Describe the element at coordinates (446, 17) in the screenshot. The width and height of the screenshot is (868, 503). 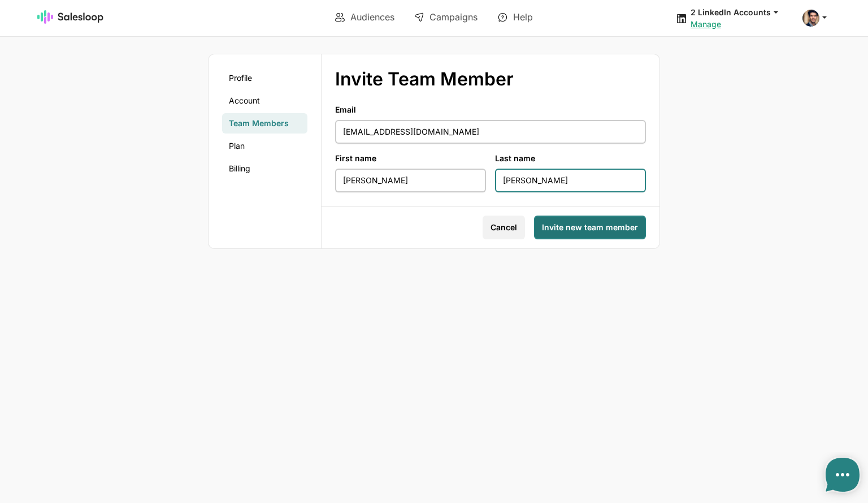
I see `a: Campaigns` at that location.